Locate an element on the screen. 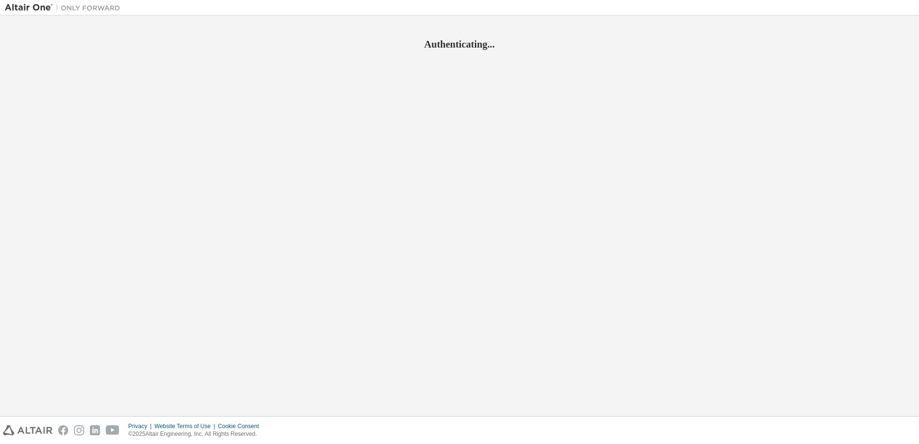  div: Privacy is located at coordinates (141, 426).